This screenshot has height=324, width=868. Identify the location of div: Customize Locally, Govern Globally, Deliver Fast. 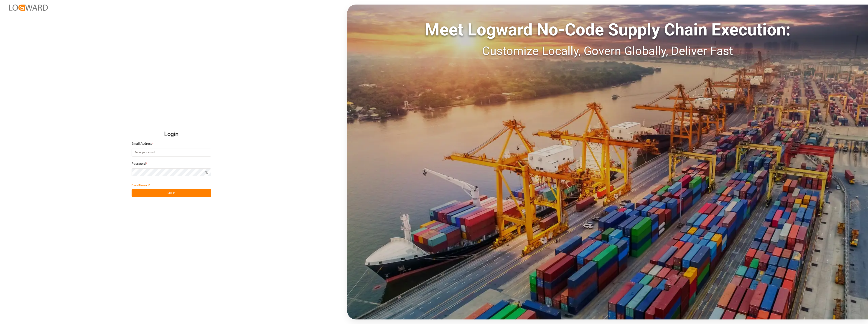
(607, 51).